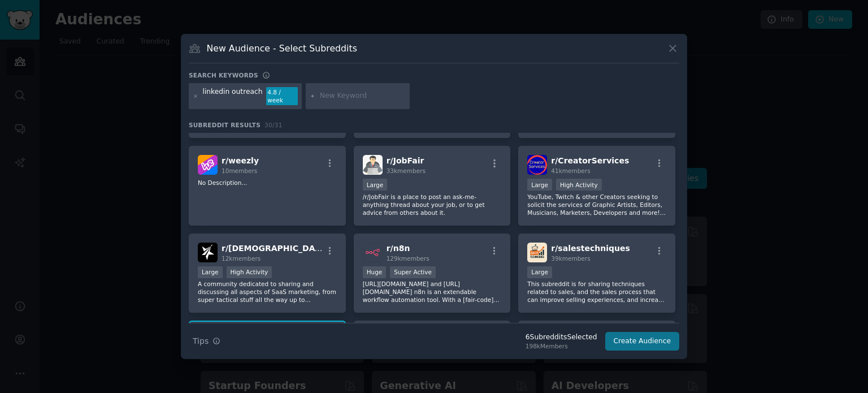 Image resolution: width=868 pixels, height=393 pixels. I want to click on img: JobFair, so click(372, 165).